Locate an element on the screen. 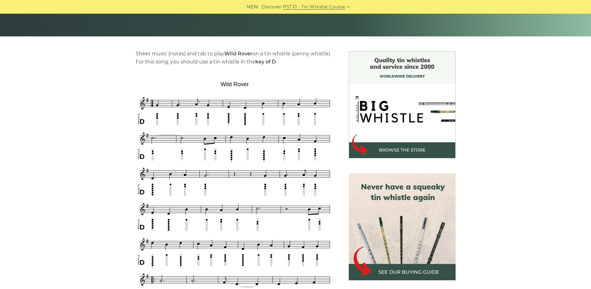  span: Discover is located at coordinates (272, 7).